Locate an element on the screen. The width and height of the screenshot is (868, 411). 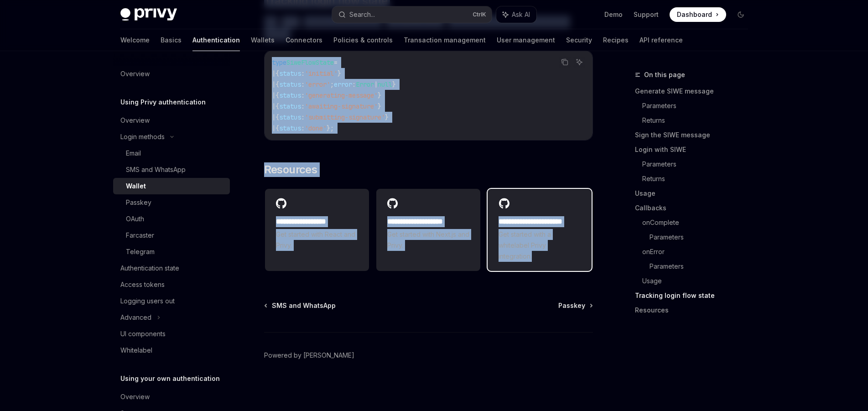
span: On this page is located at coordinates (665, 75).